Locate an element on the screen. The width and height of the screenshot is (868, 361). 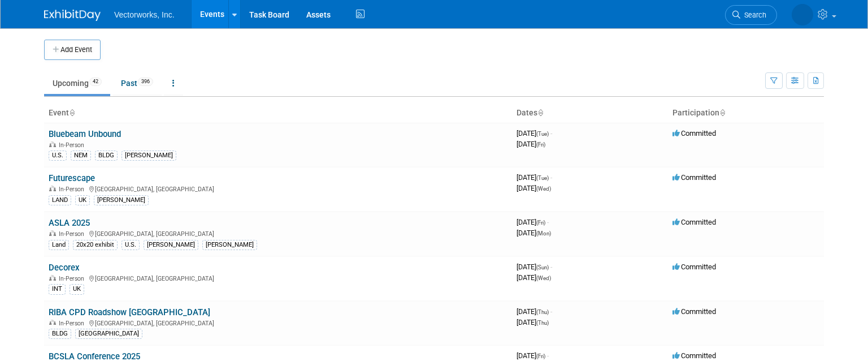
a: Search is located at coordinates (751, 15).